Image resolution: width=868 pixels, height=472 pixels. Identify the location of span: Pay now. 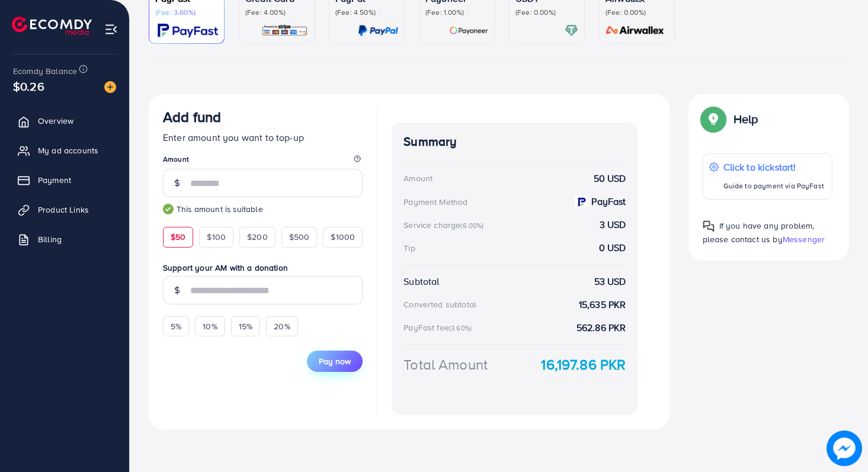
(334, 361).